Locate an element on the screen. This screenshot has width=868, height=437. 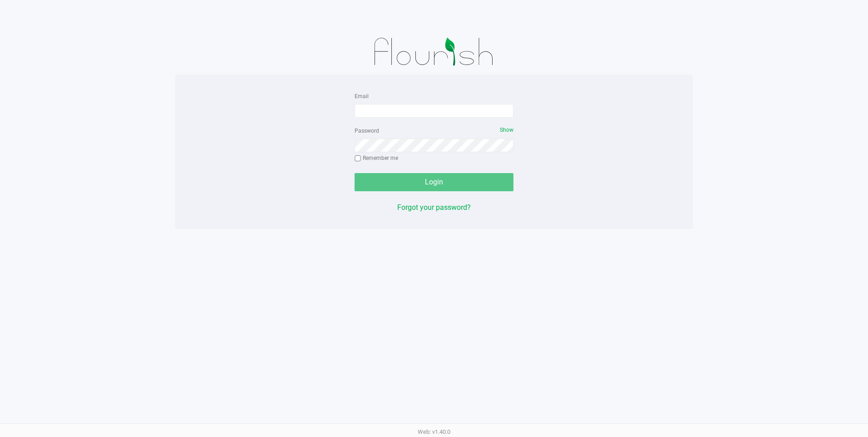
label: Remember me is located at coordinates (376, 158).